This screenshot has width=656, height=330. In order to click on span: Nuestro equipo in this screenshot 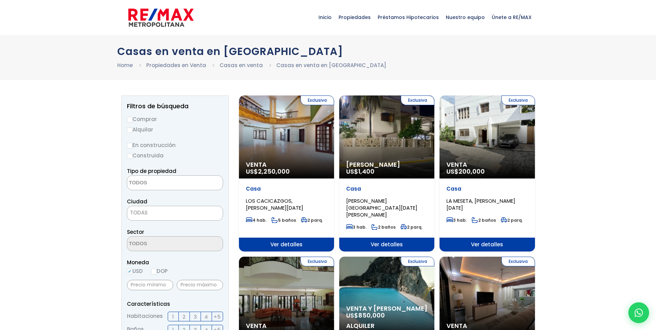, I will do `click(465, 17)`.